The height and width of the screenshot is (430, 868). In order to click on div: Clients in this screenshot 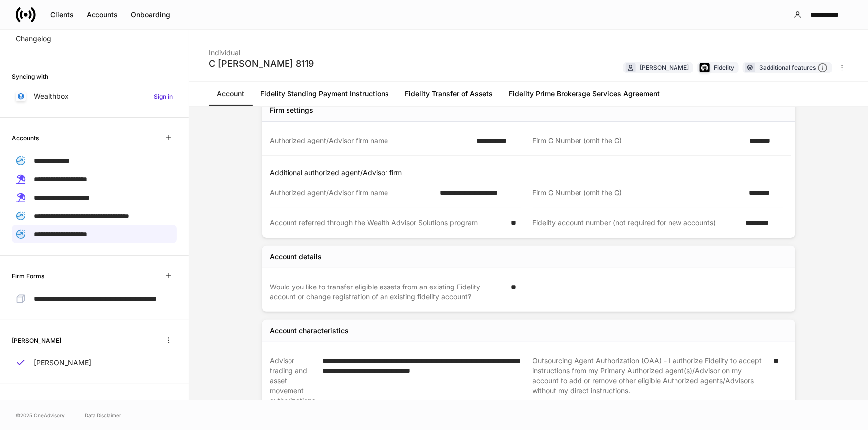, I will do `click(62, 15)`.